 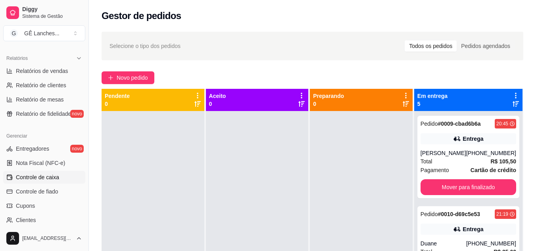 What do you see at coordinates (44, 149) in the screenshot?
I see `a: Entregadoresnovo` at bounding box center [44, 149].